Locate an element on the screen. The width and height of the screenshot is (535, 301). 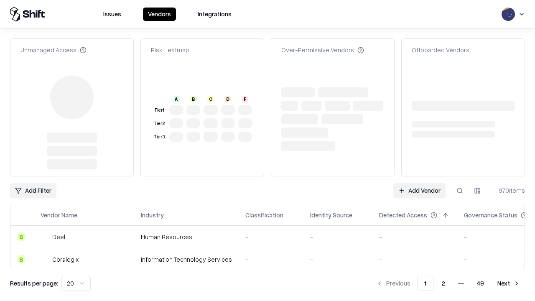
div: Coralogix is located at coordinates (65, 259).